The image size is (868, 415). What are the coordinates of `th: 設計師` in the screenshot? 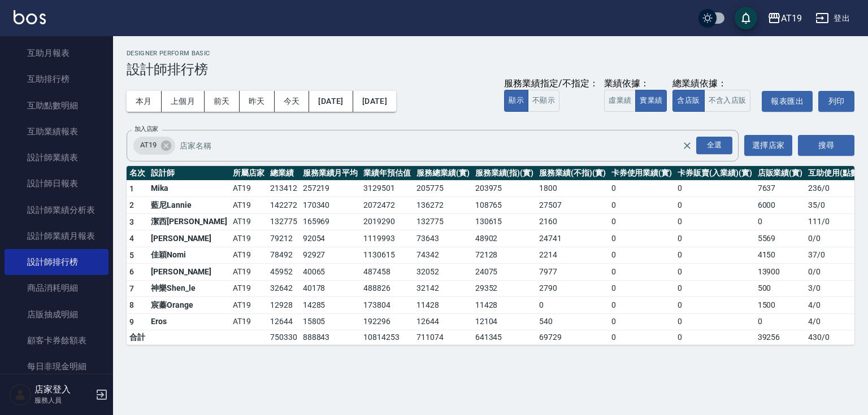 It's located at (189, 174).